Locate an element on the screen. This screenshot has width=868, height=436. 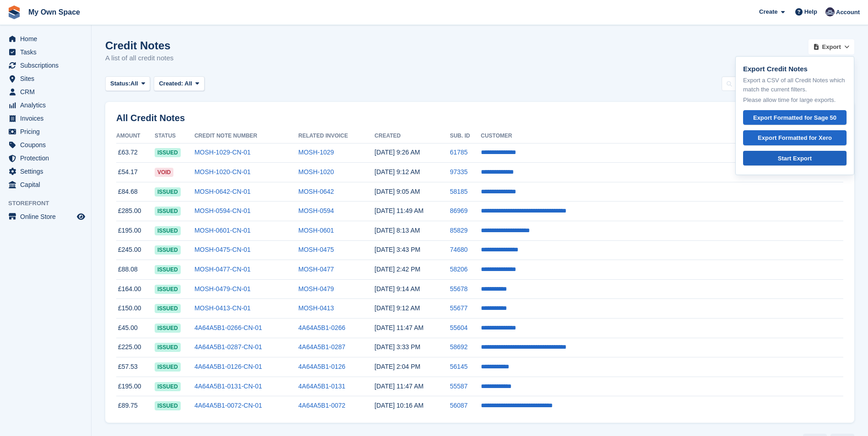
a: 4A64A5B1-0131 is located at coordinates (322, 386).